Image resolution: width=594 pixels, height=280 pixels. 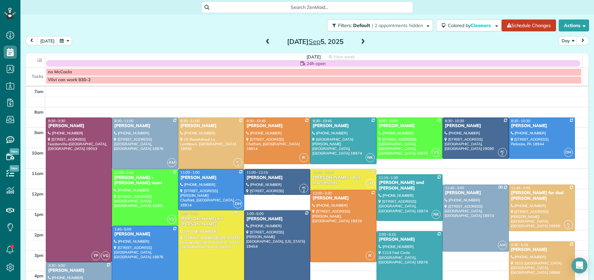 I want to click on span: 1:00 - 5:00, so click(x=255, y=213).